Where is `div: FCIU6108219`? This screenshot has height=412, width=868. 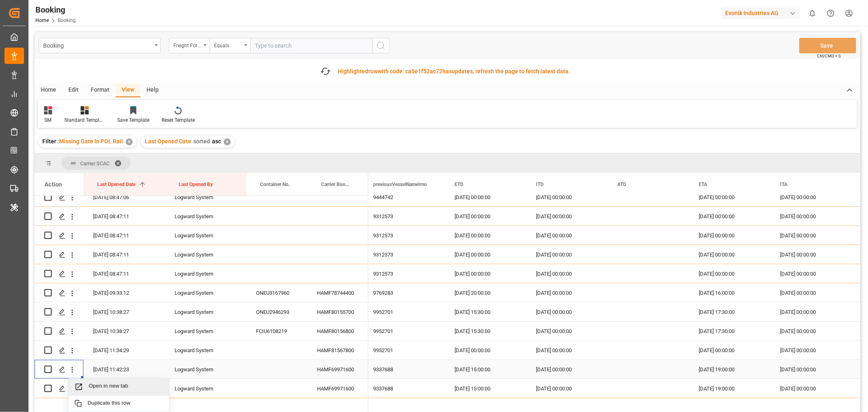
div: FCIU6108219 is located at coordinates (277, 331).